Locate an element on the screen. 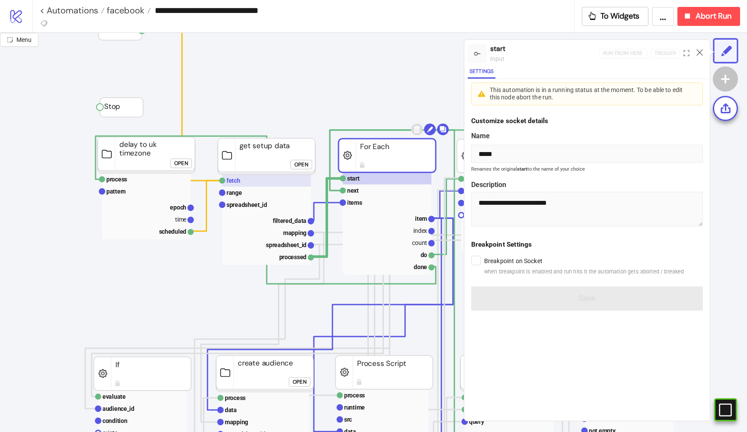 The image size is (747, 432). div: Breakpoint Settings is located at coordinates (587, 245).